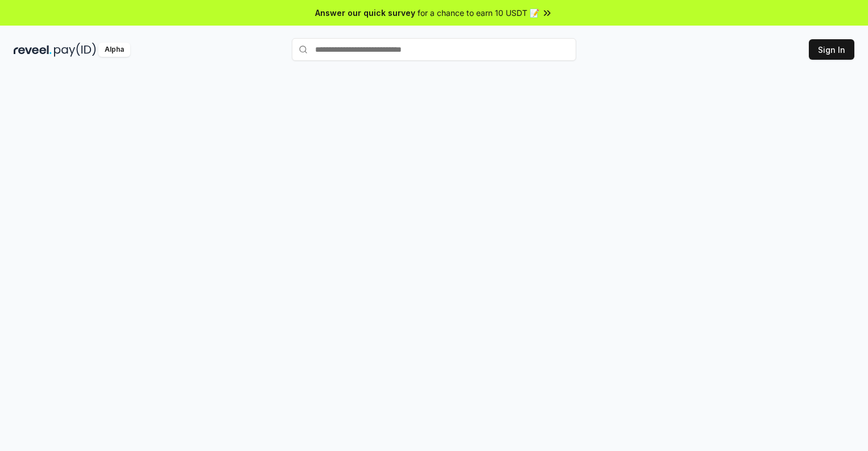 This screenshot has width=868, height=451. I want to click on span: for a chance to earn 10 USDT 📝, so click(479, 13).